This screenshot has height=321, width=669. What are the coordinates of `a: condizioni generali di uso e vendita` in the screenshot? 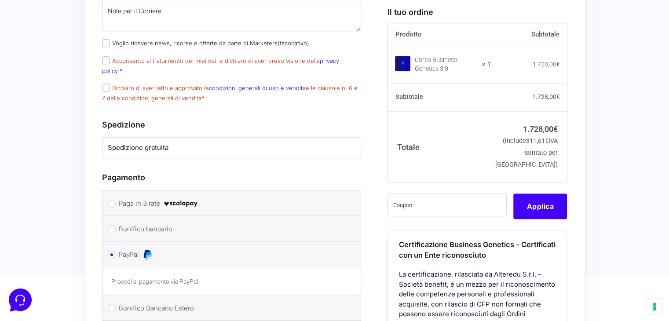 It's located at (257, 88).